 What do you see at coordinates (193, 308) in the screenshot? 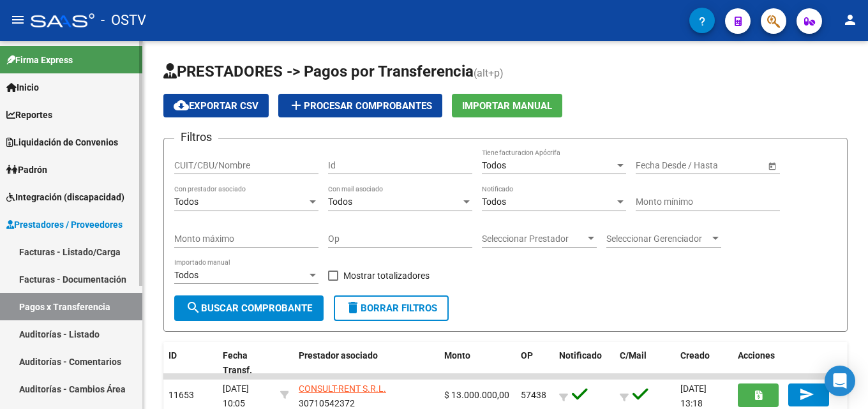
I see `mat-icon: search` at bounding box center [193, 308].